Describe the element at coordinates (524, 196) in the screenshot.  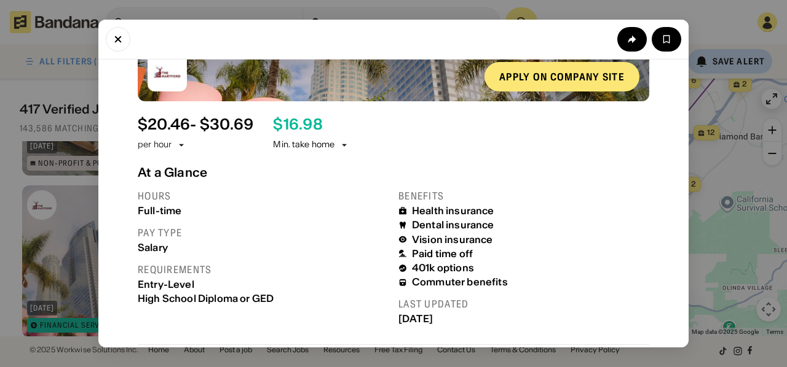
I see `div: Benefits` at that location.